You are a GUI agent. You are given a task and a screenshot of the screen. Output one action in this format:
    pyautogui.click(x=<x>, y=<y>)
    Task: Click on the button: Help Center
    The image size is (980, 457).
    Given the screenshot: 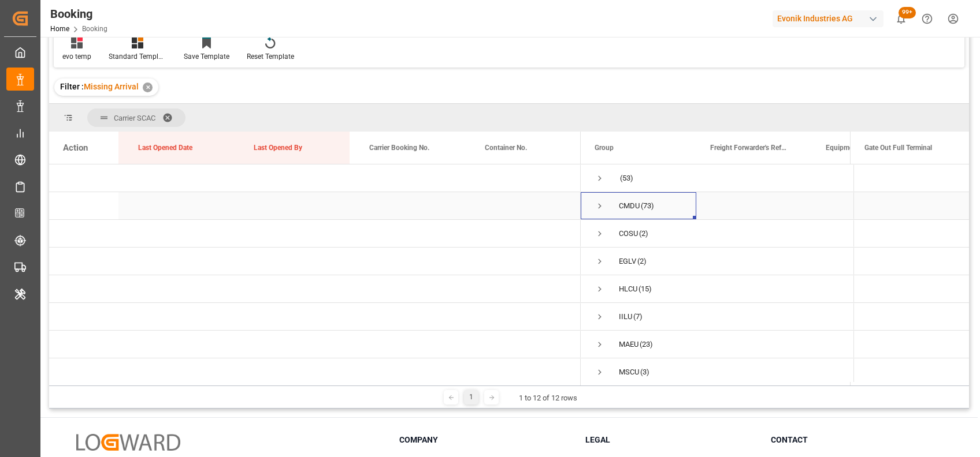 What is the action you would take?
    pyautogui.click(x=927, y=19)
    